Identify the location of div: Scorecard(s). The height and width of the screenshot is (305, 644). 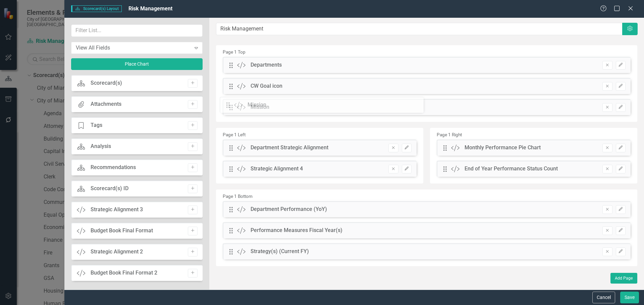
(106, 83).